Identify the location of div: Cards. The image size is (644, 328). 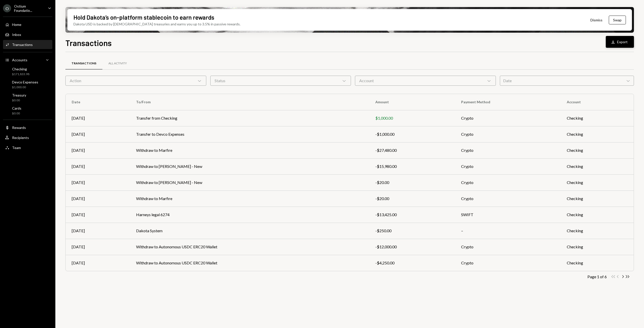
(17, 108).